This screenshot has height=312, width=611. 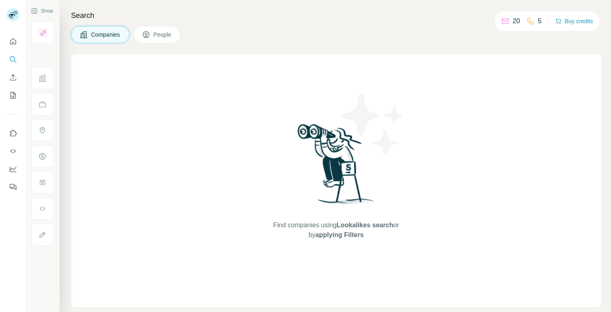 What do you see at coordinates (13, 133) in the screenshot?
I see `button: Use Surfe on LinkedIn` at bounding box center [13, 133].